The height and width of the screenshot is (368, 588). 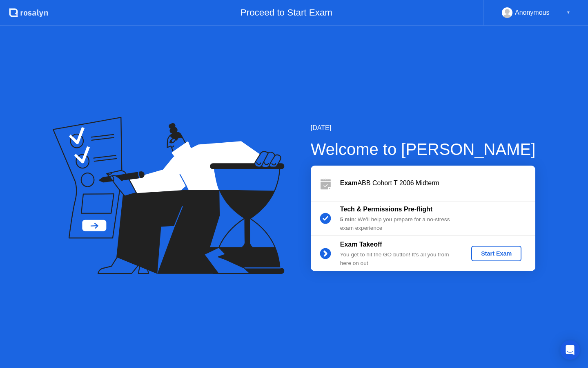 What do you see at coordinates (438, 183) in the screenshot?
I see `div: ABB Cohort T 2006 Midterm` at bounding box center [438, 183].